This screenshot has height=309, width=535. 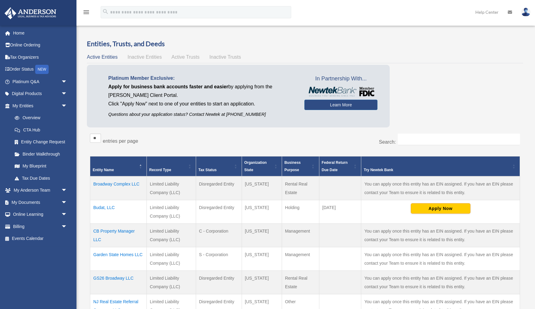 What do you see at coordinates (40, 215) in the screenshot?
I see `a: Online Learningarrow_drop_down` at bounding box center [40, 215].